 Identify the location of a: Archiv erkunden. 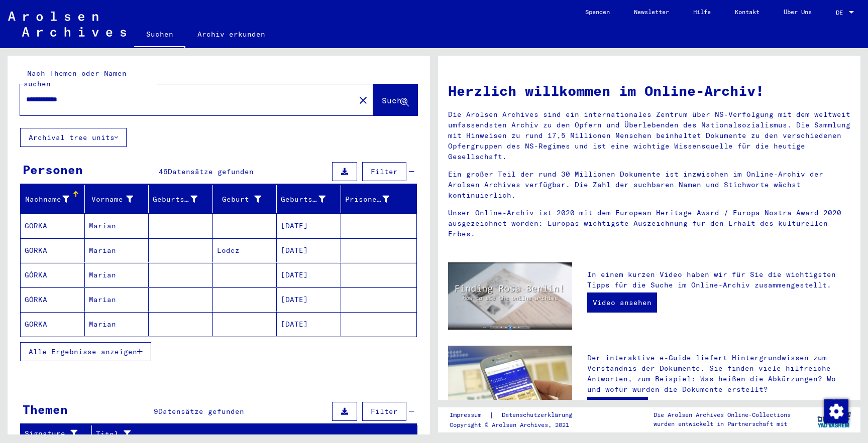
(231, 34).